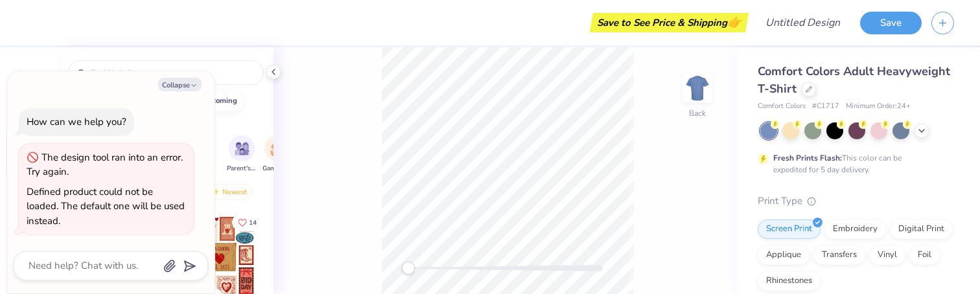  What do you see at coordinates (803, 23) in the screenshot?
I see `input: Untitled Design` at bounding box center [803, 23].